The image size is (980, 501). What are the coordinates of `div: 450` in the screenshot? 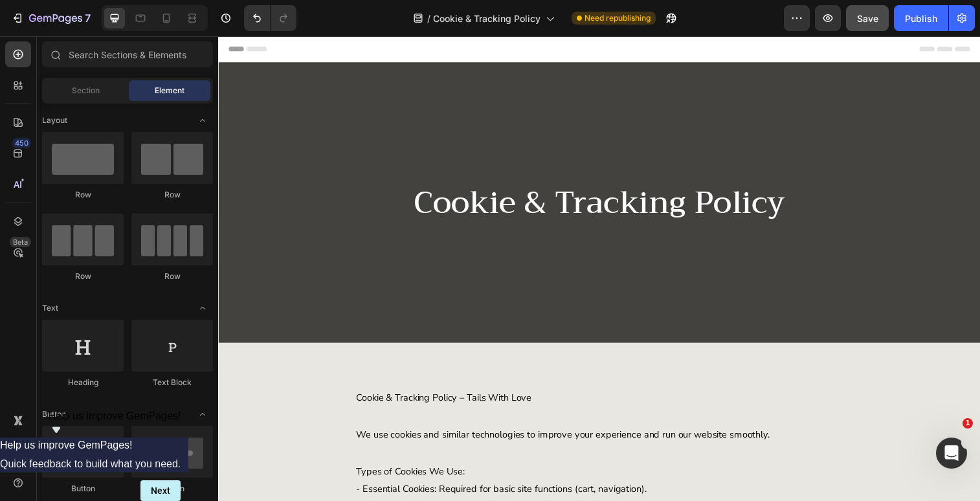 It's located at (22, 143).